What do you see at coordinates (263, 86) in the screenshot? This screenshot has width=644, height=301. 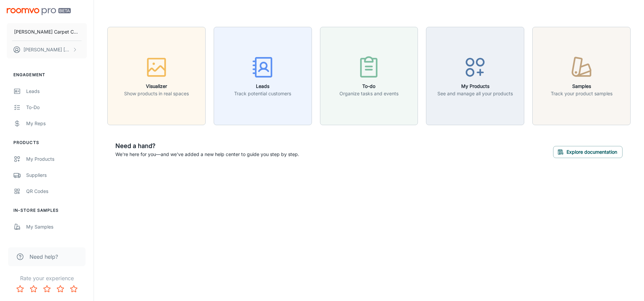 I see `h6: Leads` at bounding box center [263, 86].